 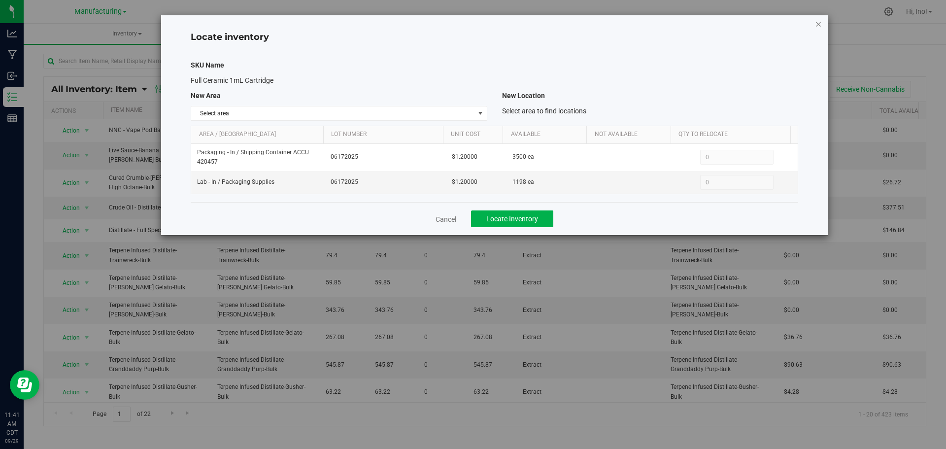 What do you see at coordinates (544, 111) in the screenshot?
I see `span: Select area to find locations` at bounding box center [544, 111].